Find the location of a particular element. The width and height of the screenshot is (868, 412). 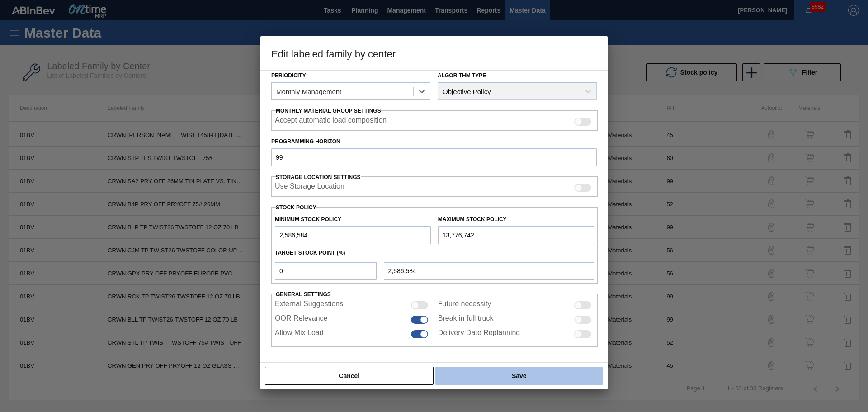

label: OOR Relevance is located at coordinates (301, 320).